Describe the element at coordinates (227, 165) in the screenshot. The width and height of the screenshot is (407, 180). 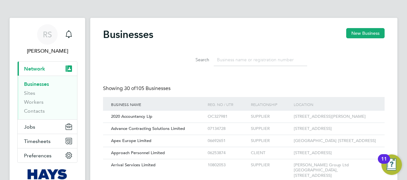
I see `div: 10802053` at that location.